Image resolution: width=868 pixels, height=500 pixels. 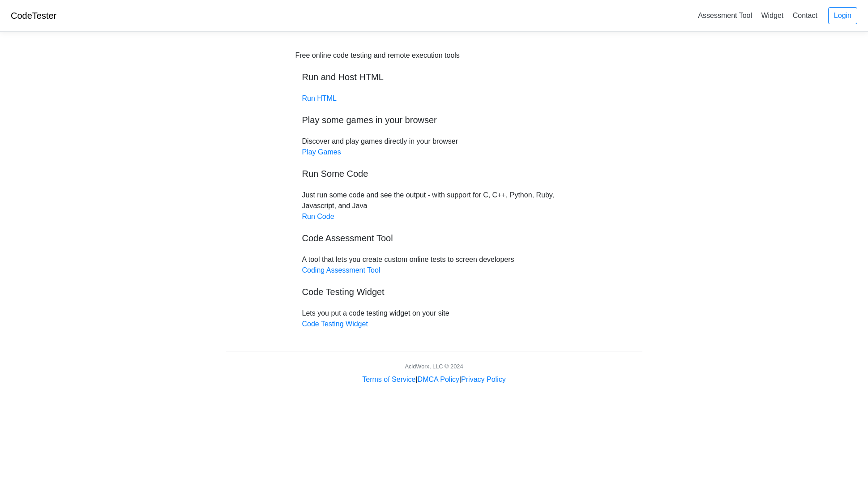 What do you see at coordinates (438, 379) in the screenshot?
I see `a: DMCA Policy` at bounding box center [438, 379].